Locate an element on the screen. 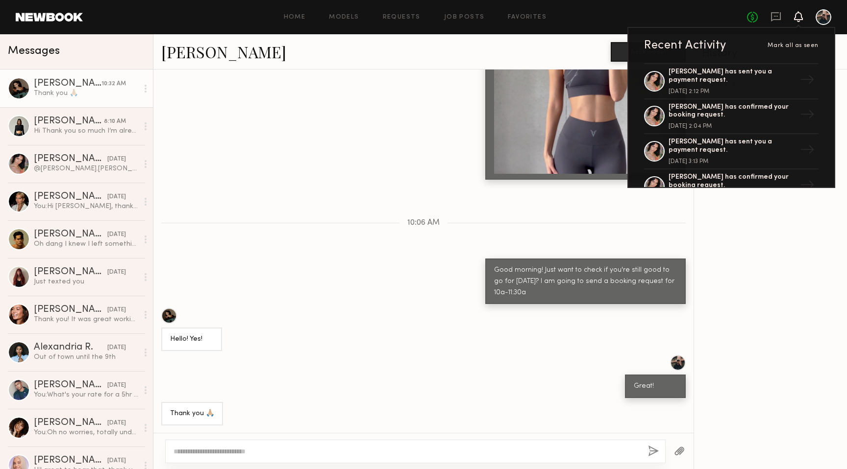  div: Out of town until the 9th is located at coordinates (86, 357).